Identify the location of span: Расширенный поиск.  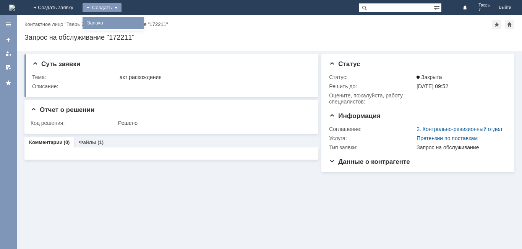
(438, 7).